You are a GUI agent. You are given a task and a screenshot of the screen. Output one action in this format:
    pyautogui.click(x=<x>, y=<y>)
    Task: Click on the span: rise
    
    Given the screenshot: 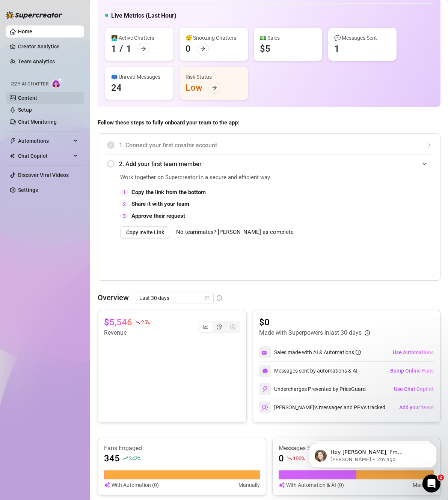 What is the action you would take?
    pyautogui.click(x=125, y=459)
    